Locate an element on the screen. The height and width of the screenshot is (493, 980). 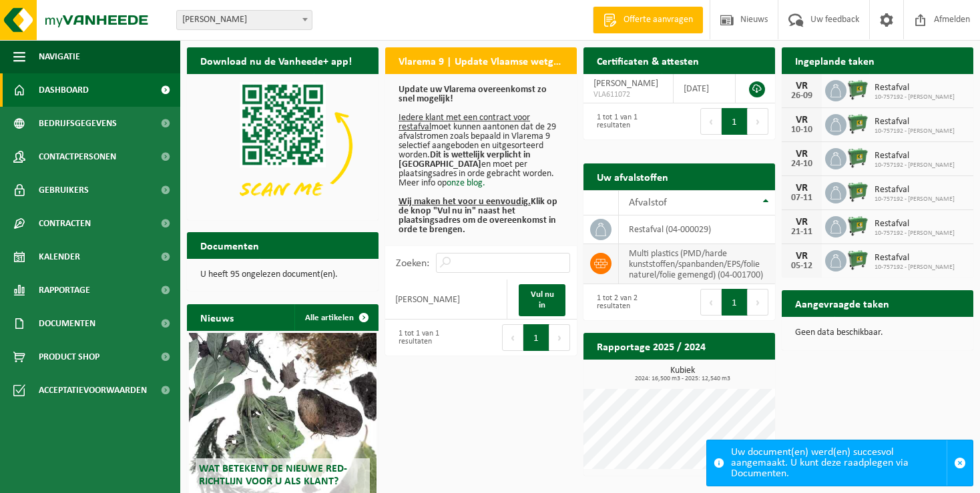
div: 21-11 is located at coordinates (802, 232).